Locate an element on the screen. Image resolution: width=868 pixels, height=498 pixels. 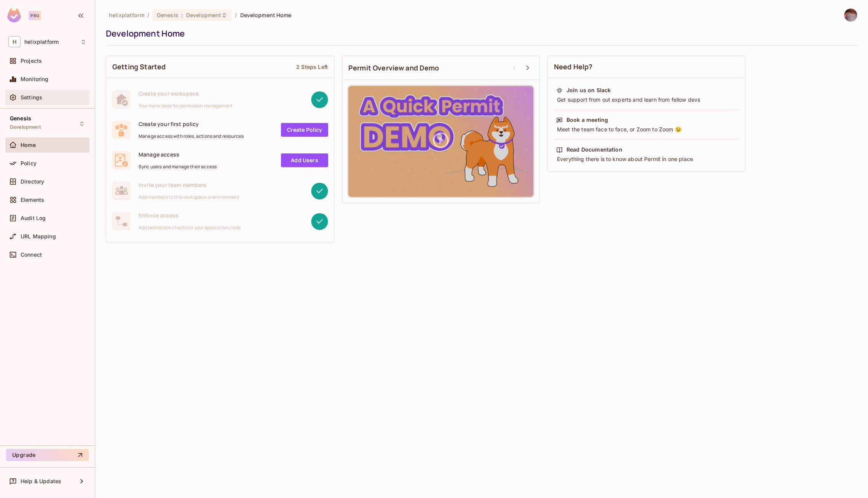
img: David Earl is located at coordinates (850, 15).